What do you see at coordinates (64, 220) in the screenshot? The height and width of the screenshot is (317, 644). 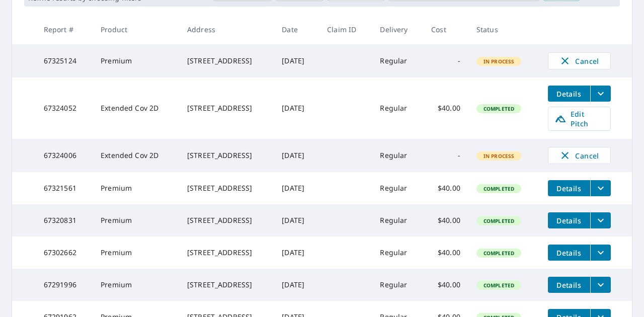 I see `td: 67320831` at bounding box center [64, 220].